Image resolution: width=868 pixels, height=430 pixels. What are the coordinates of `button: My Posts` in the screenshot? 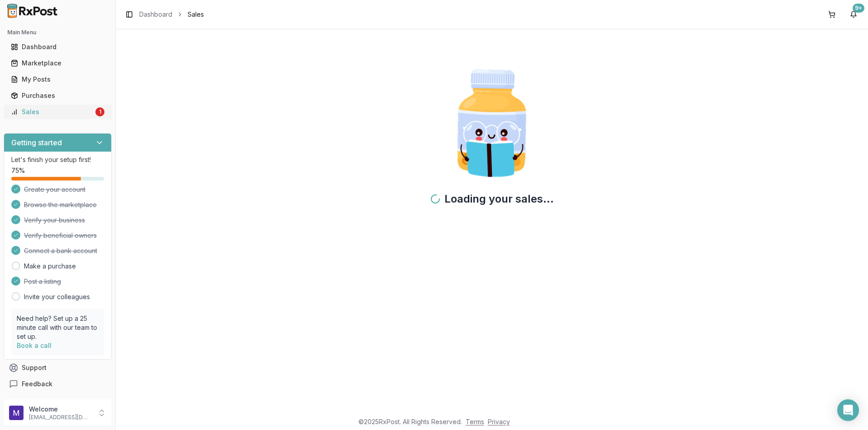 It's located at (57, 80).